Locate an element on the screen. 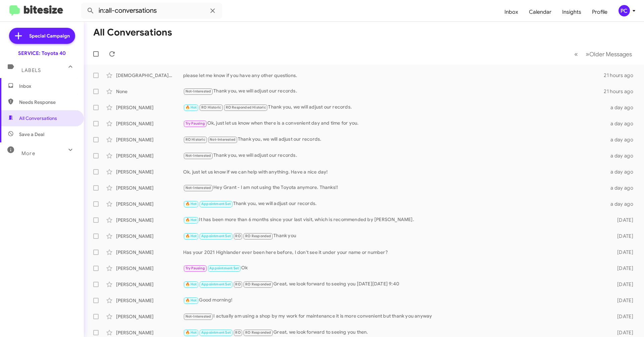 This screenshot has width=644, height=337. span: All Conversations is located at coordinates (38, 118).